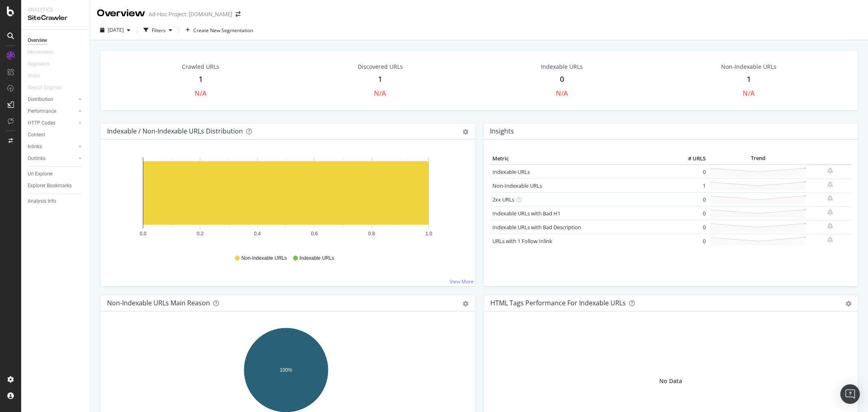  What do you see at coordinates (850, 394) in the screenshot?
I see `div: Open Intercom Messenger` at bounding box center [850, 394].